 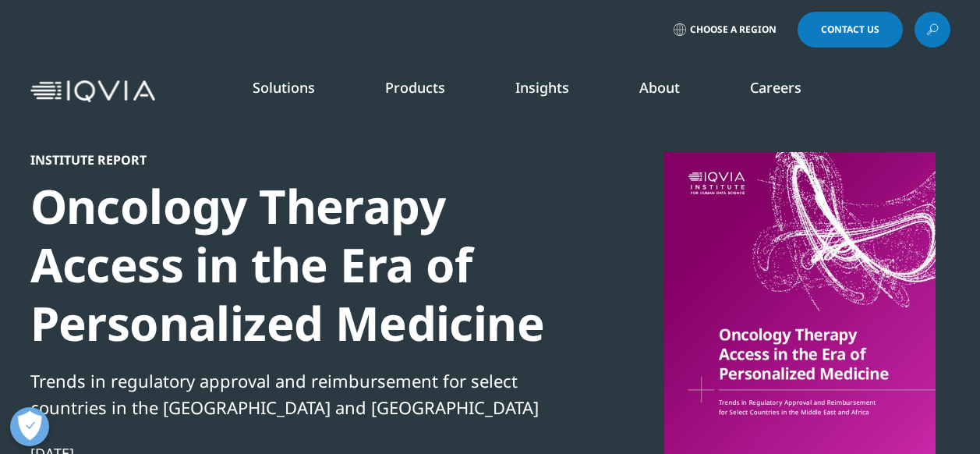 What do you see at coordinates (284, 87) in the screenshot?
I see `a: Solutions` at bounding box center [284, 87].